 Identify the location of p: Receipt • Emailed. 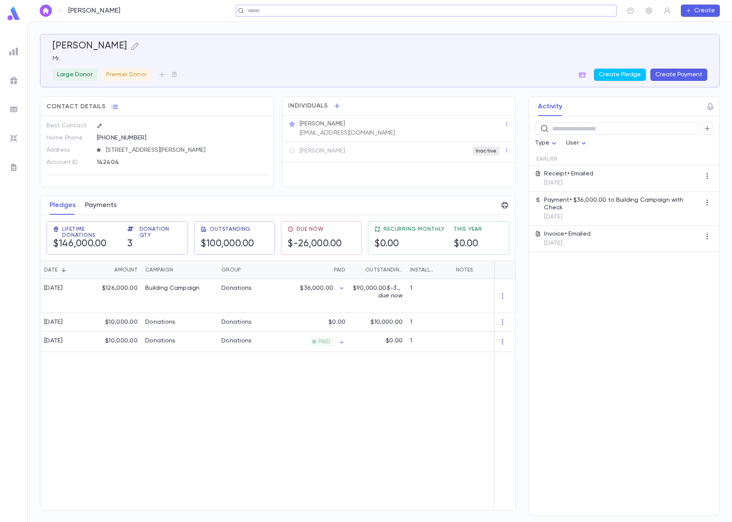
(568, 174).